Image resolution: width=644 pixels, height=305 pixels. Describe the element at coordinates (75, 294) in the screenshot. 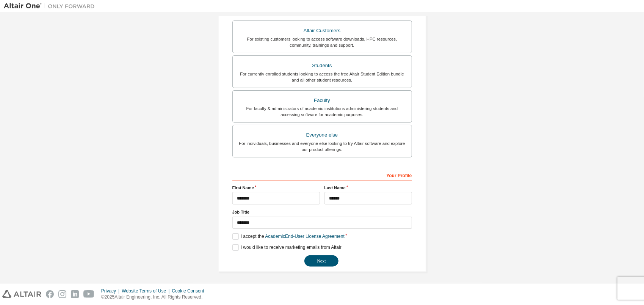

I see `img: linkedin.svg` at that location.